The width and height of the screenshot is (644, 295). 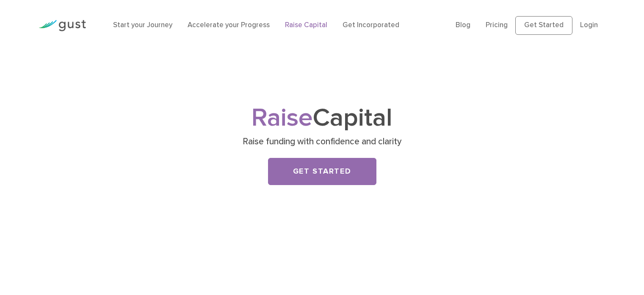 What do you see at coordinates (62, 26) in the screenshot?
I see `img: Gust Logo` at bounding box center [62, 26].